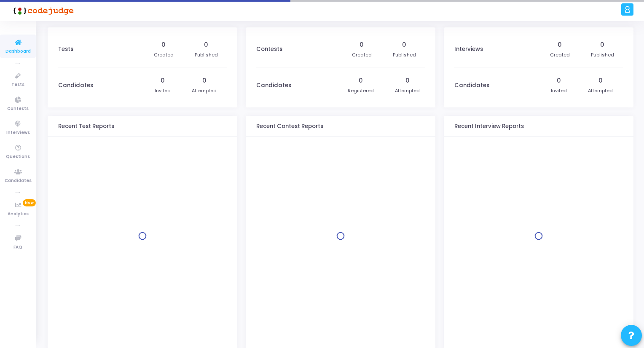 Image resolution: width=644 pixels, height=348 pixels. I want to click on span: Analytics, so click(18, 214).